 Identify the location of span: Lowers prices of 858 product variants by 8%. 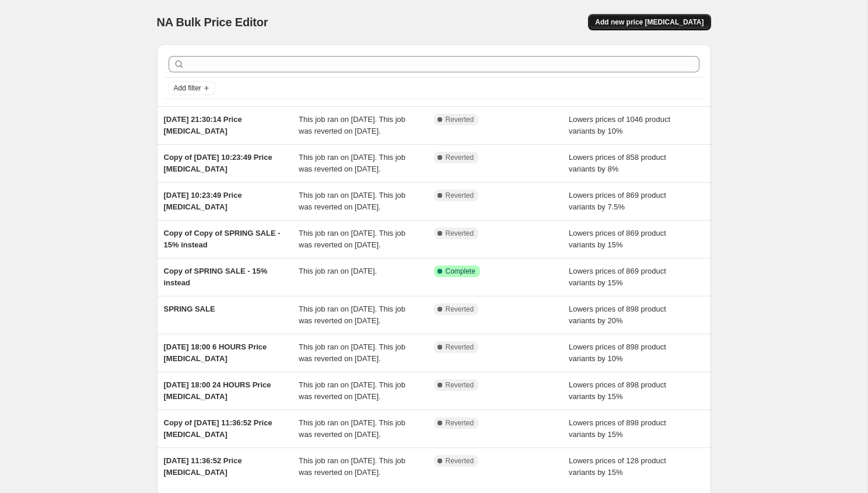
(617, 163).